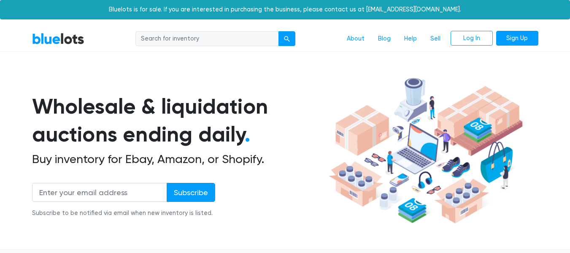 This screenshot has width=570, height=253. Describe the element at coordinates (410, 39) in the screenshot. I see `a: Help` at that location.